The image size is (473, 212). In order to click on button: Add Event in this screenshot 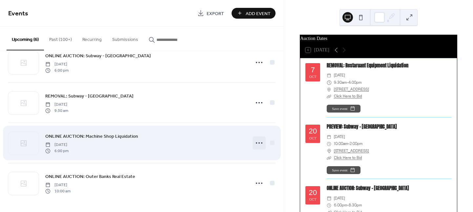, I will do `click(253, 13)`.